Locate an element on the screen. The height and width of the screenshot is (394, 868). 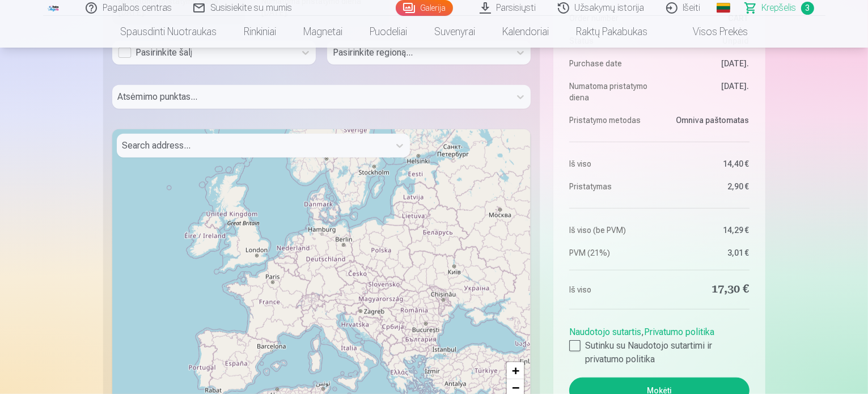
dd: 17,30 € is located at coordinates (707, 290).